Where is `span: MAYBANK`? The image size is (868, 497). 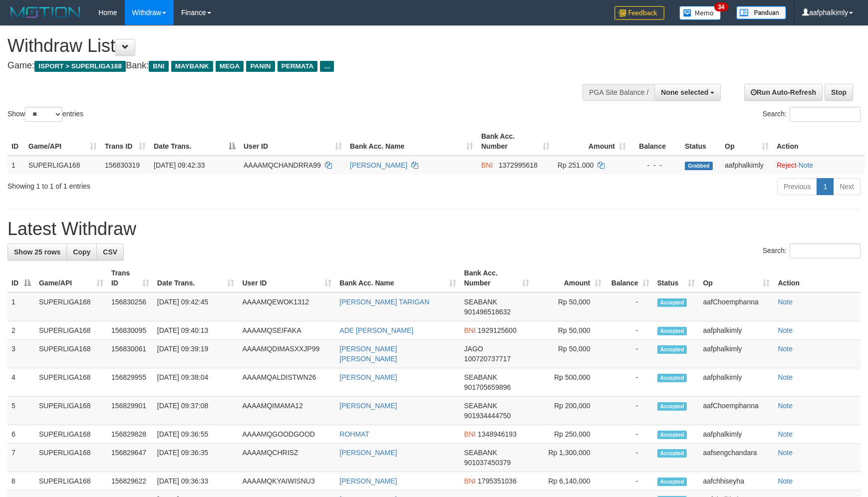
span: MAYBANK is located at coordinates (192, 67).